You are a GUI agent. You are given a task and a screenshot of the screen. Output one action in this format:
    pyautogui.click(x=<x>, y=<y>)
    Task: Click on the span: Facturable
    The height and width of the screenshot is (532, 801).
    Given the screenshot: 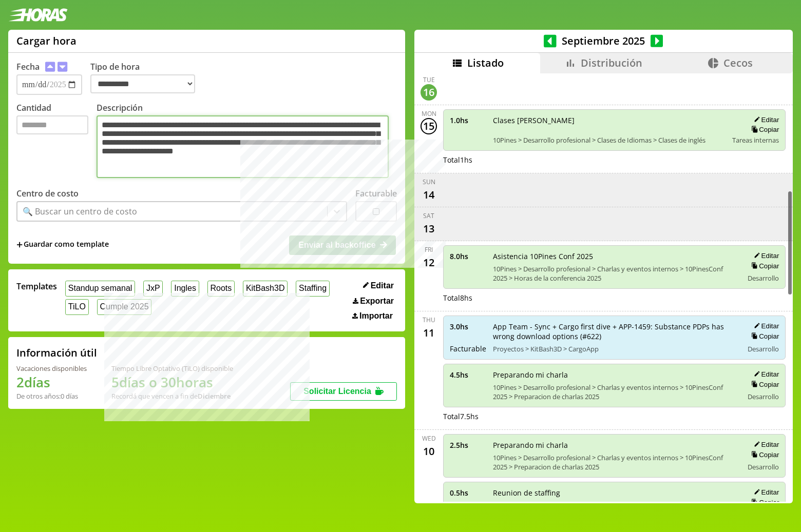 What is the action you would take?
    pyautogui.click(x=468, y=349)
    